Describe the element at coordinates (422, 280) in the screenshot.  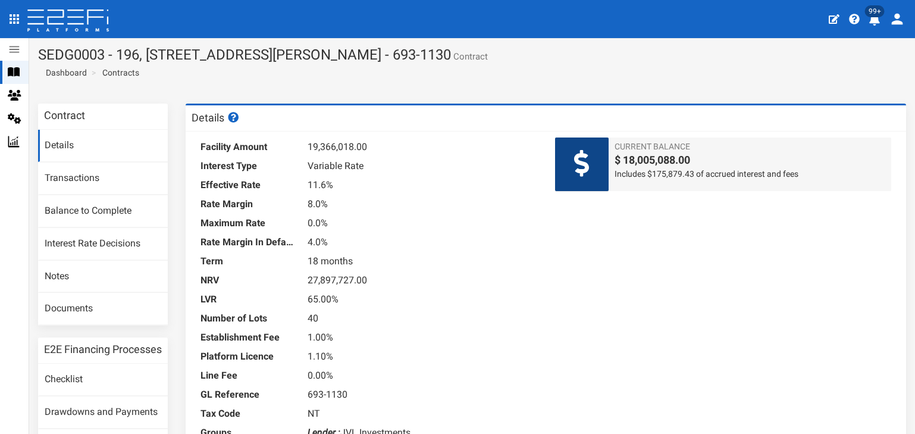
I see `dd: 27,897,727.00` at that location.